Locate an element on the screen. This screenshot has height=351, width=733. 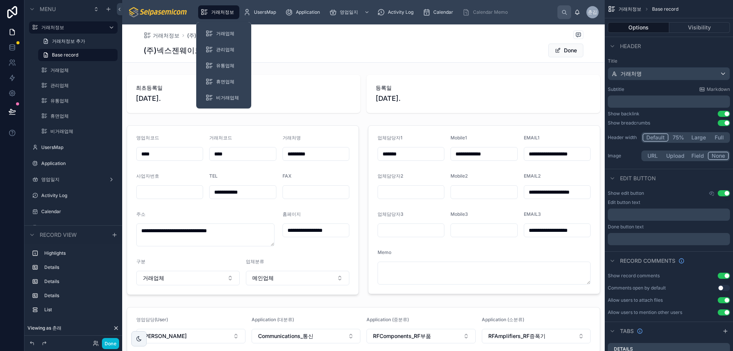
button: Upload is located at coordinates (675, 156).